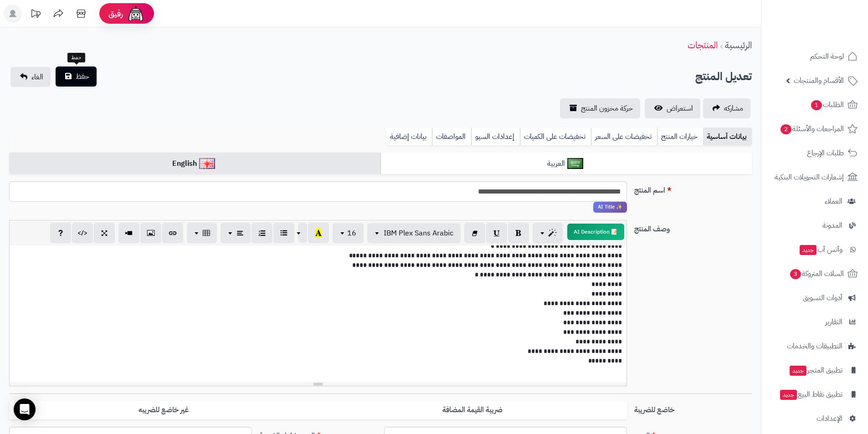 The height and width of the screenshot is (434, 868). Describe the element at coordinates (815, 177) in the screenshot. I see `a: إشعارات التحويلات البنكية` at that location.